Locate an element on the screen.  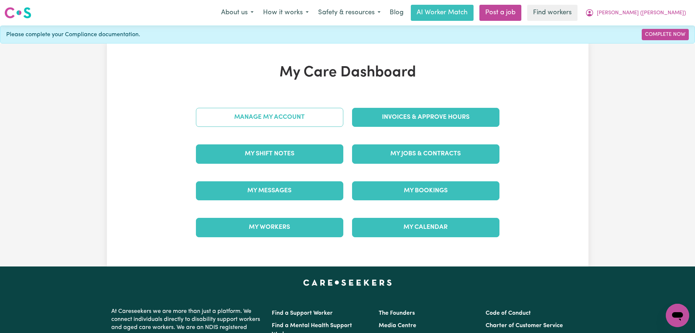
a: Media Centre is located at coordinates (397, 325).